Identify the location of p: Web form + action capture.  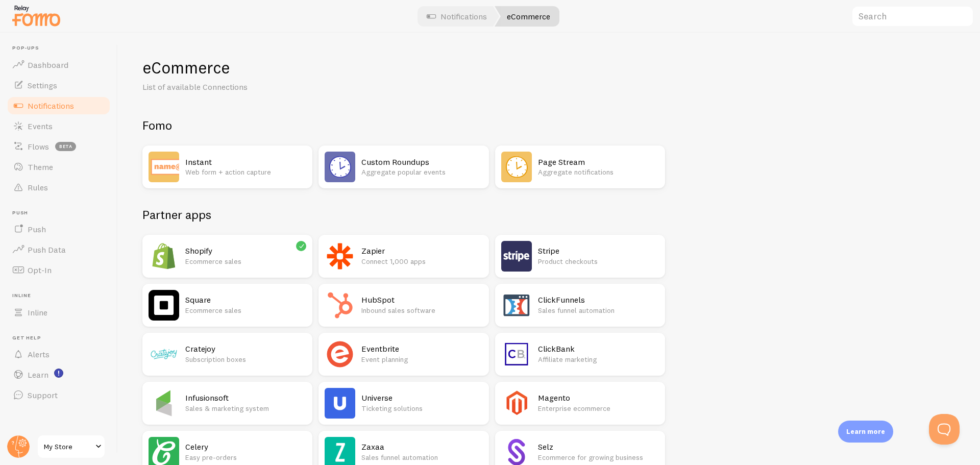
(245, 172).